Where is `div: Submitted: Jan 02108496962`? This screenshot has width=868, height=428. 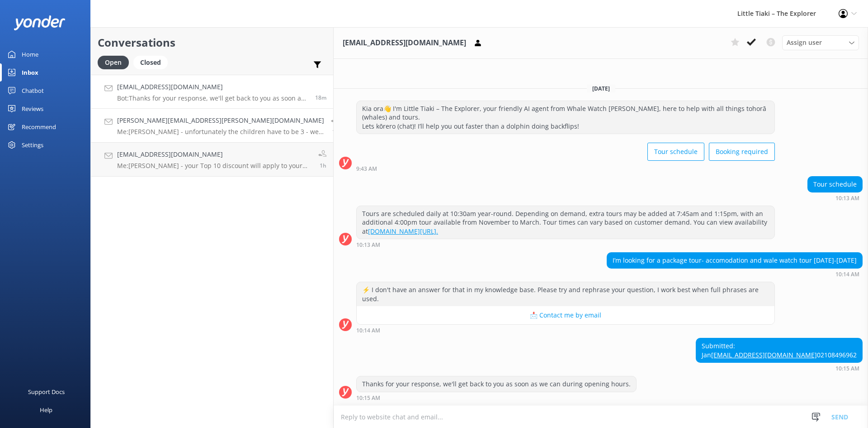 div: Submitted: Jan 02108496962 is located at coordinates (779, 349).